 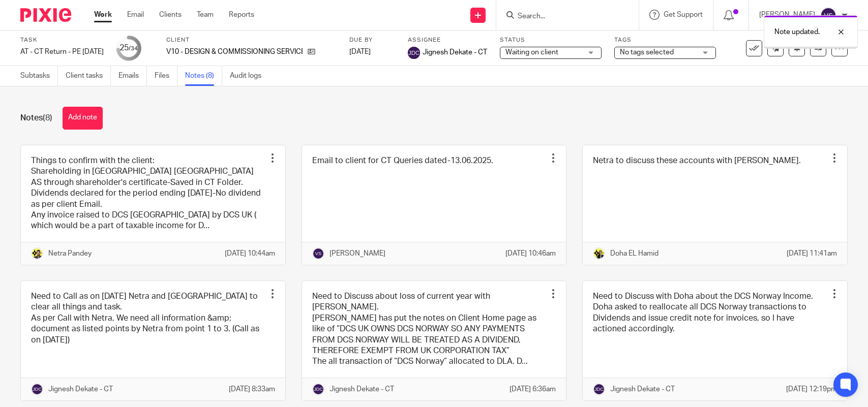 I want to click on a: Clients, so click(x=170, y=15).